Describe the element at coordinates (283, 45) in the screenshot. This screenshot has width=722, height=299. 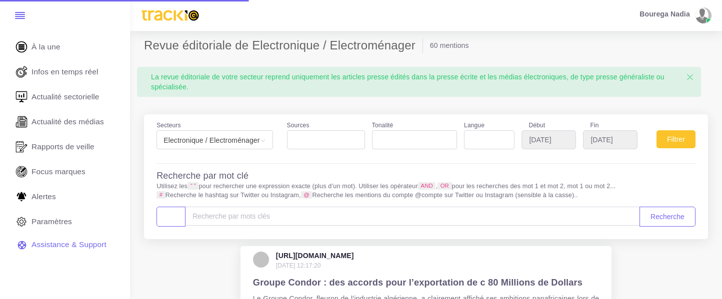
I see `h2: Revue éditoriale de Electronique / Electroménager` at that location.